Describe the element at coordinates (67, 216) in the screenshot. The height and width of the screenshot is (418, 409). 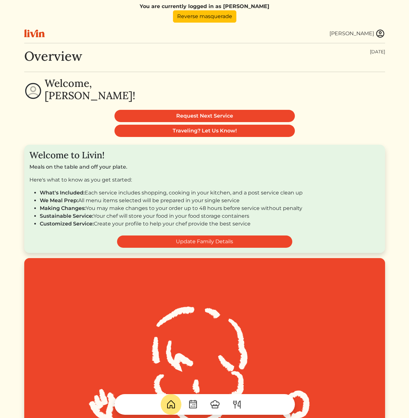
I see `span: Sustainable Service:` at that location.